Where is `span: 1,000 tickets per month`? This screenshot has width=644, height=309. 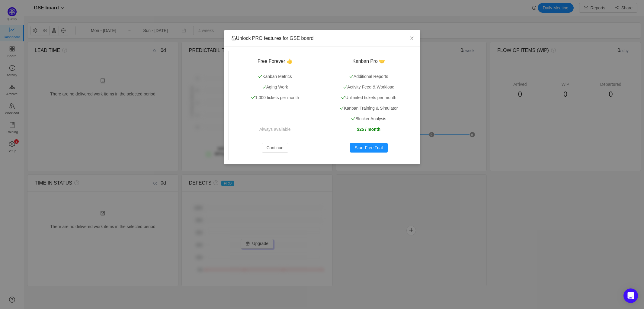 span: 1,000 tickets per month is located at coordinates (275, 98).